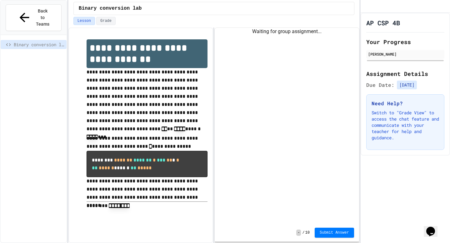 The height and width of the screenshot is (243, 450). I want to click on button: Back to Teams, so click(33, 18).